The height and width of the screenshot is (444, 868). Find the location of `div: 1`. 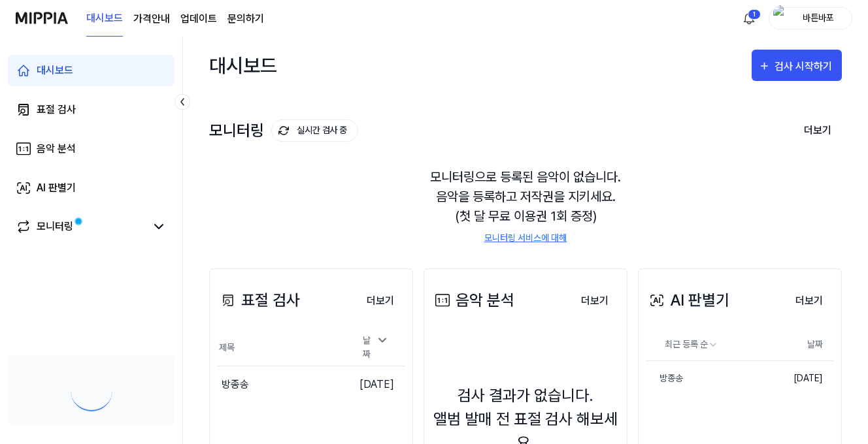

div: 1 is located at coordinates (754, 14).